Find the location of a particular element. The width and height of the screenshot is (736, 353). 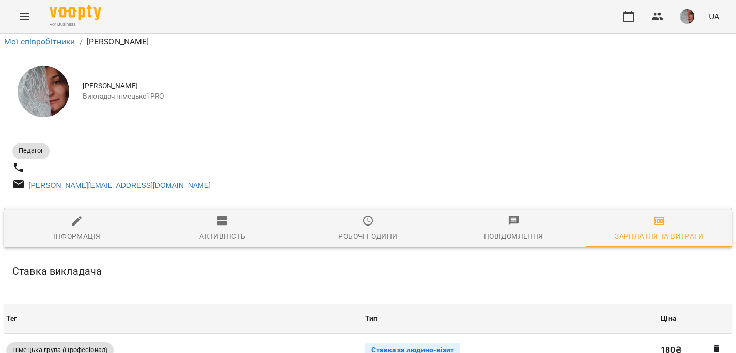

span: Педагог is located at coordinates (31, 151).